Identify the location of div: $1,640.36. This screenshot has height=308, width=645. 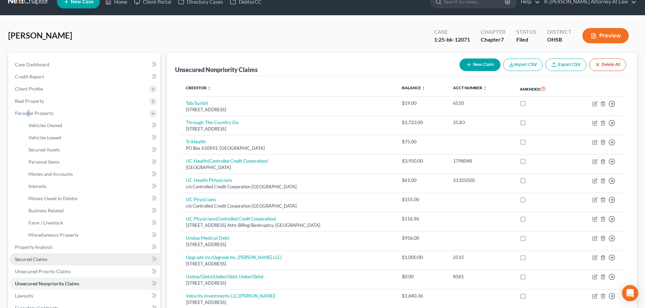
(422, 296).